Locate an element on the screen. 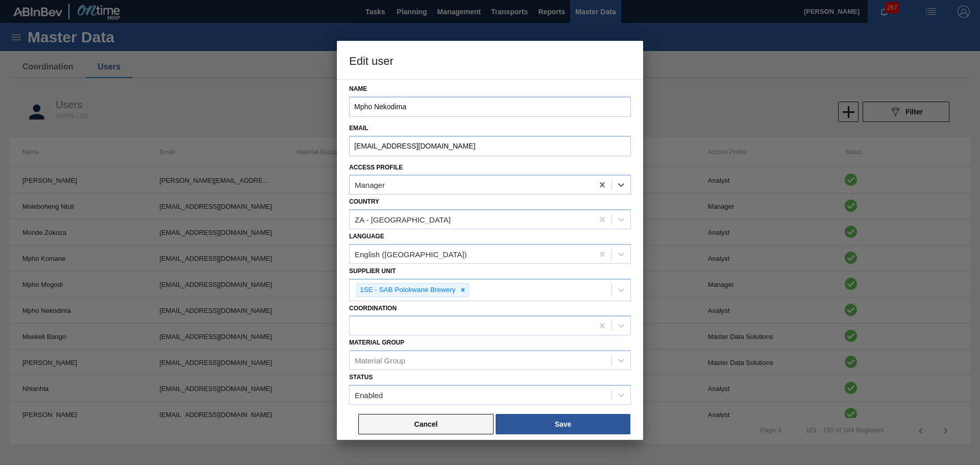  label: Status is located at coordinates (361, 377).